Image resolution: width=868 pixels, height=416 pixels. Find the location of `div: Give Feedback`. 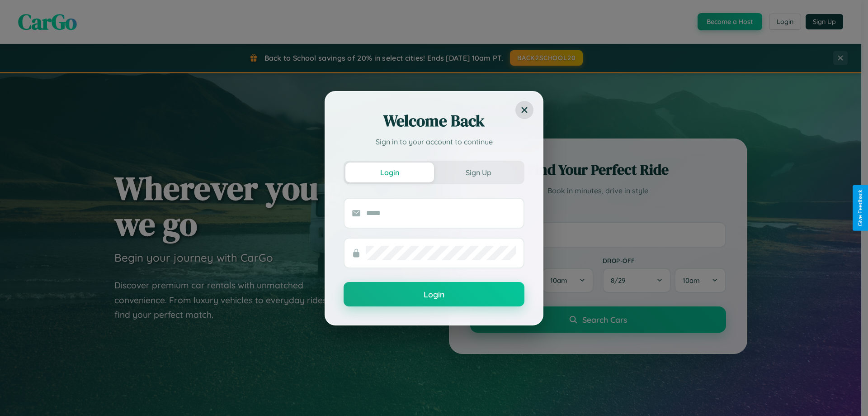

div: Give Feedback is located at coordinates (860, 208).